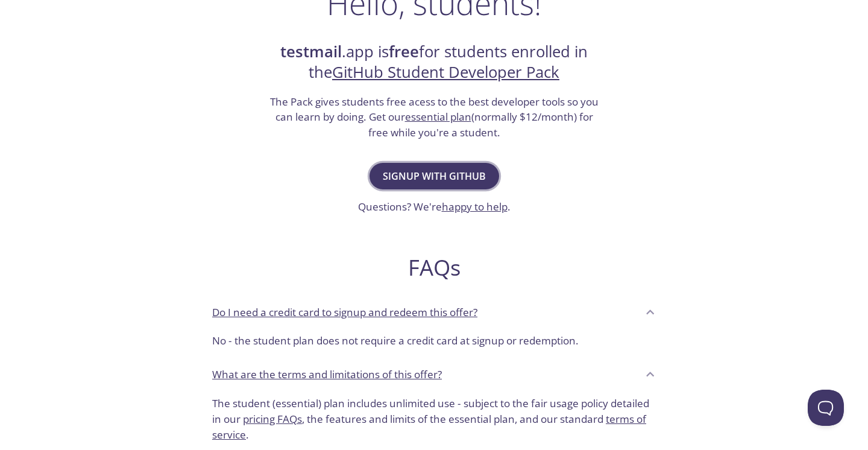 The height and width of the screenshot is (450, 868). I want to click on a: pricing FAQs, so click(272, 419).